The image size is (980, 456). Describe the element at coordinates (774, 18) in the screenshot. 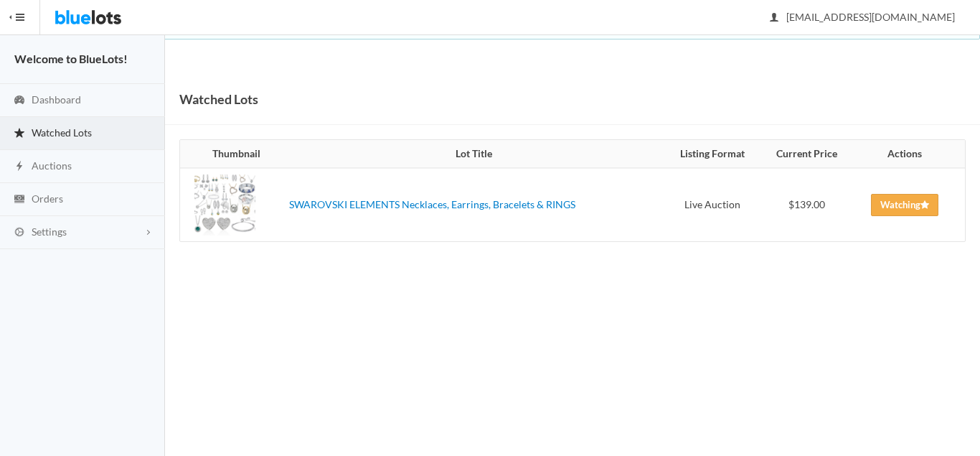

I see `ion-icon: person` at that location.